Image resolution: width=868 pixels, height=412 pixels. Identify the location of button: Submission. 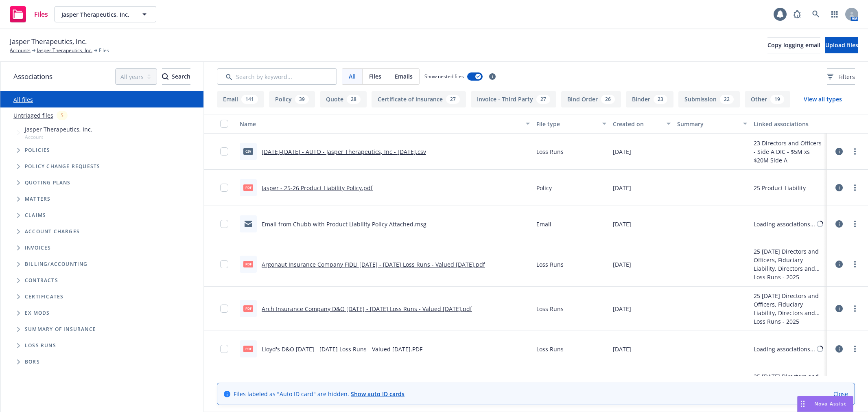
(708, 99).